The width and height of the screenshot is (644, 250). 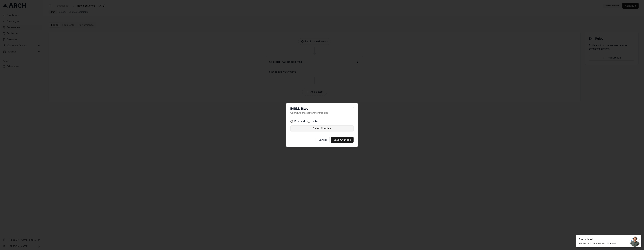 I want to click on button: Save Changes, so click(x=343, y=140).